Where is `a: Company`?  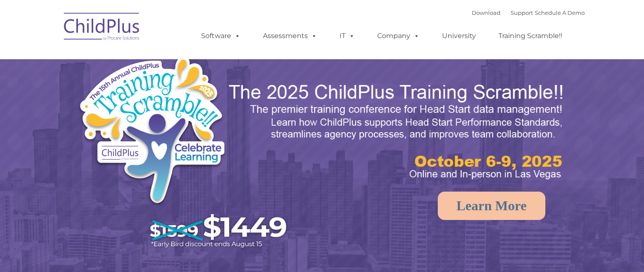 a: Company is located at coordinates (399, 36).